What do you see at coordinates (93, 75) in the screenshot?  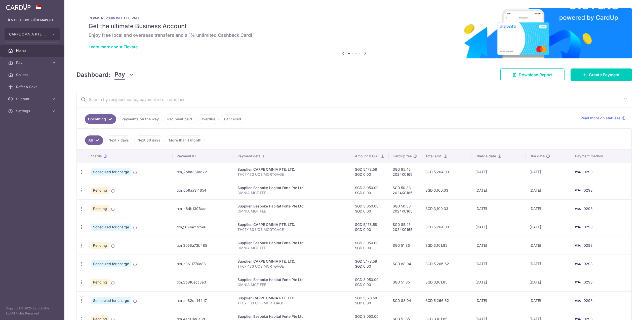 I see `h4: Dashboard:` at bounding box center [93, 75].